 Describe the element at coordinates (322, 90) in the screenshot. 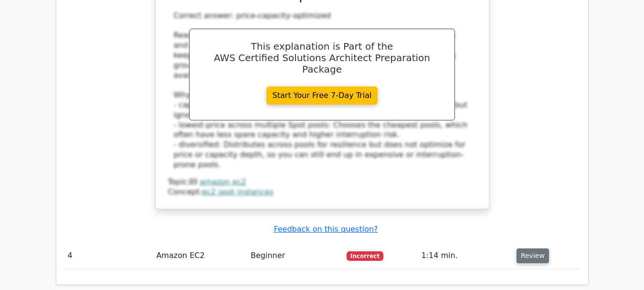

I see `div: Correct answer: price-capacity-optimized Reasoning: This strategy evaluates both spare capacity a...` at that location.